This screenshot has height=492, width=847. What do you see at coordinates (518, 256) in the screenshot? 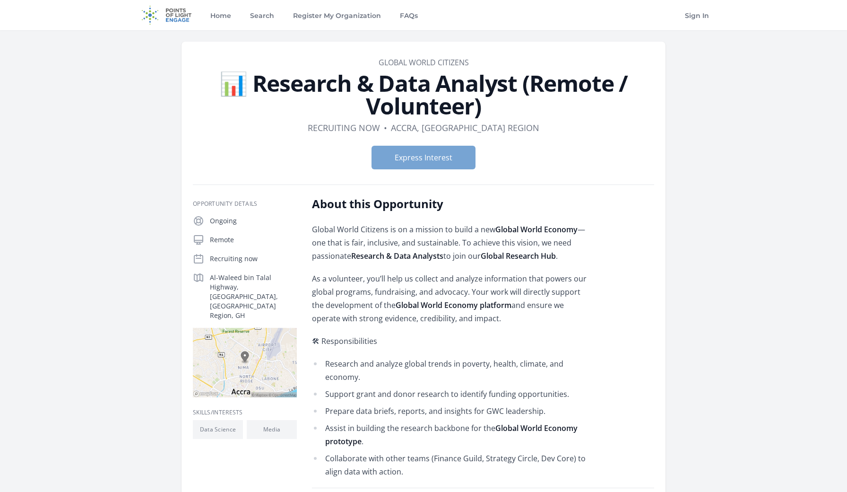
I see `strong: Global Research Hub` at bounding box center [518, 256].